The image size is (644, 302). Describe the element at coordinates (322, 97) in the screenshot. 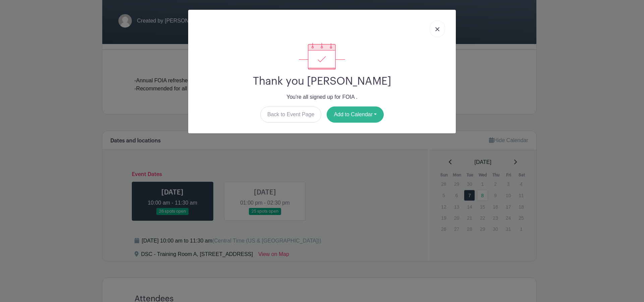

I see `p: You're all signed up for FOIA .` at that location.